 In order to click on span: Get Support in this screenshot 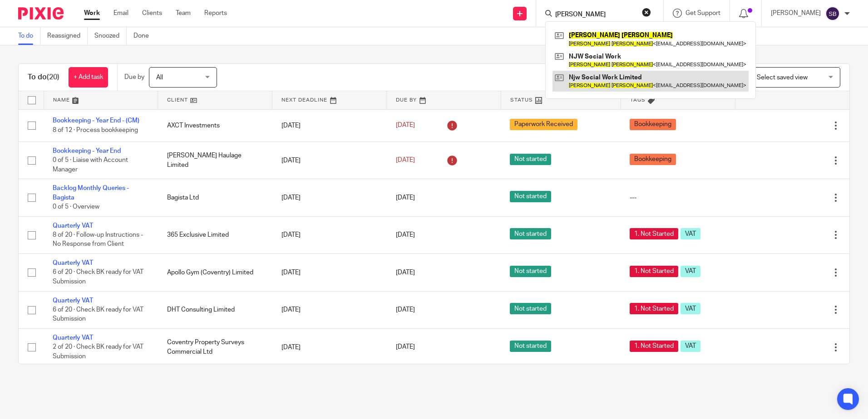, I will do `click(703, 13)`.